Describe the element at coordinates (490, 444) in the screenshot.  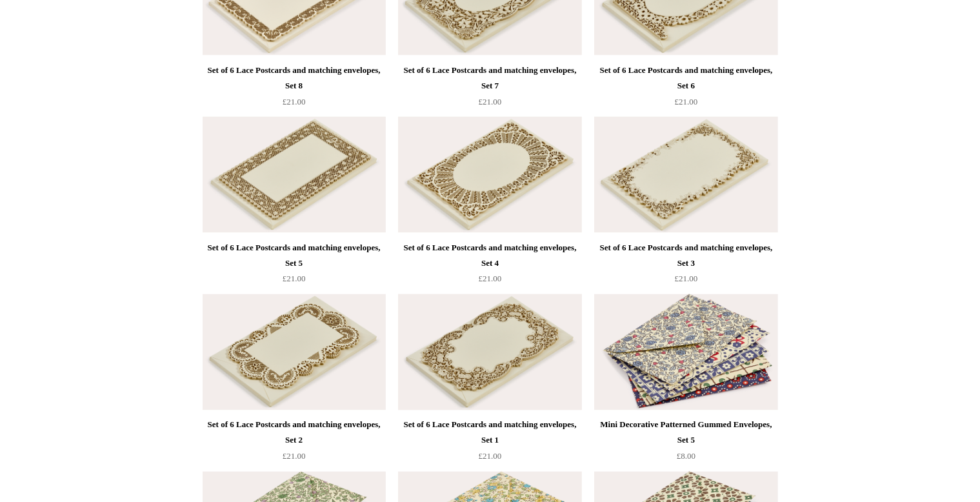
I see `a: Set of 6 Lace Postcards and matching envelopes, Set 1 £21.00` at that location.